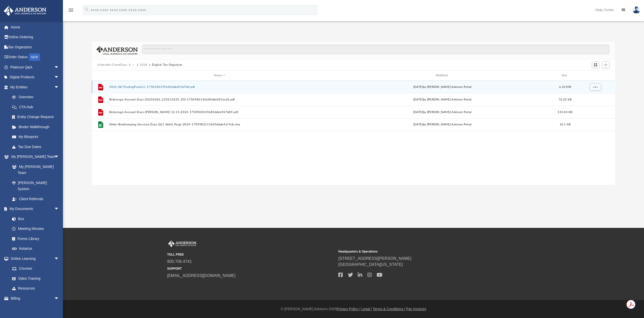 This screenshot has height=318, width=644. What do you see at coordinates (167, 65) in the screenshot?
I see `button: Digital Tax Organizer` at bounding box center [167, 65].